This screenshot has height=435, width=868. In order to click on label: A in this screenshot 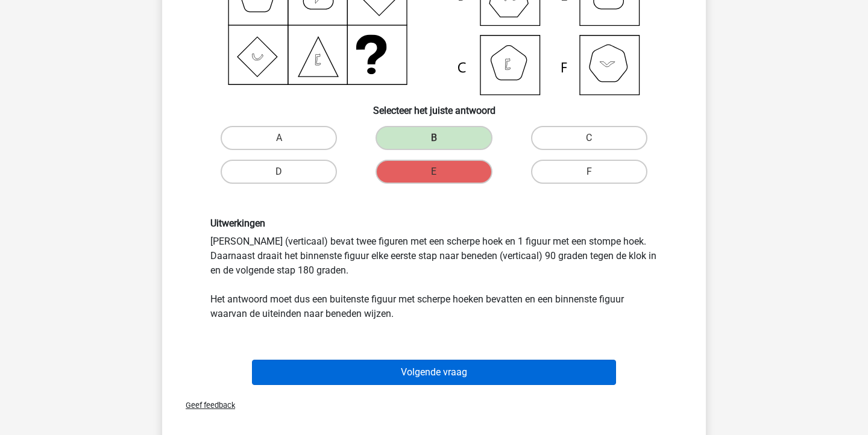, I will do `click(278, 138)`.